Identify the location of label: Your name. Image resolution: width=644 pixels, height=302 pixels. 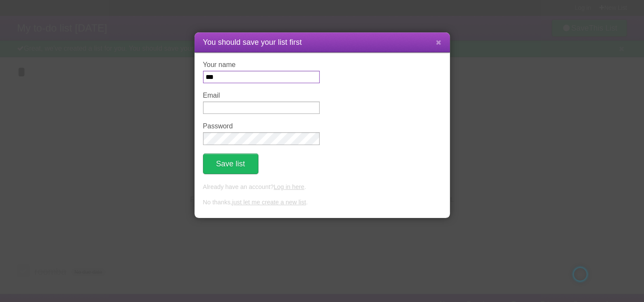
(261, 65).